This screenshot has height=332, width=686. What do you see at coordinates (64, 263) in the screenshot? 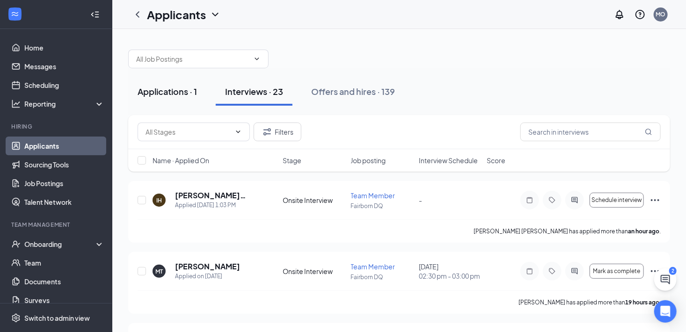
I see `a: Team` at bounding box center [64, 263].